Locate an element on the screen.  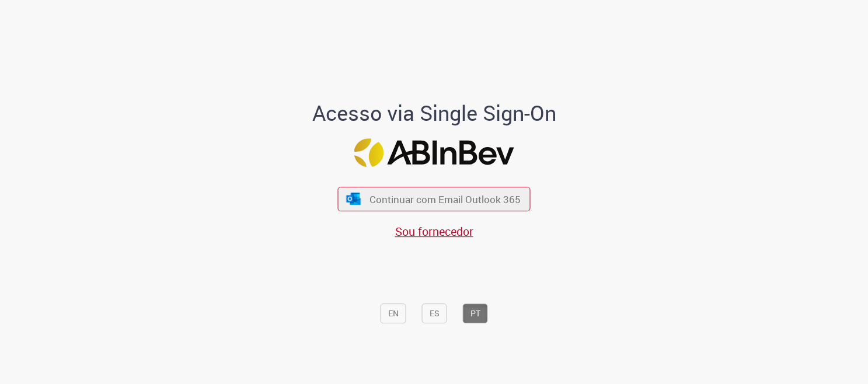
span: Continuar com Email Outlook 365 is located at coordinates (445, 199).